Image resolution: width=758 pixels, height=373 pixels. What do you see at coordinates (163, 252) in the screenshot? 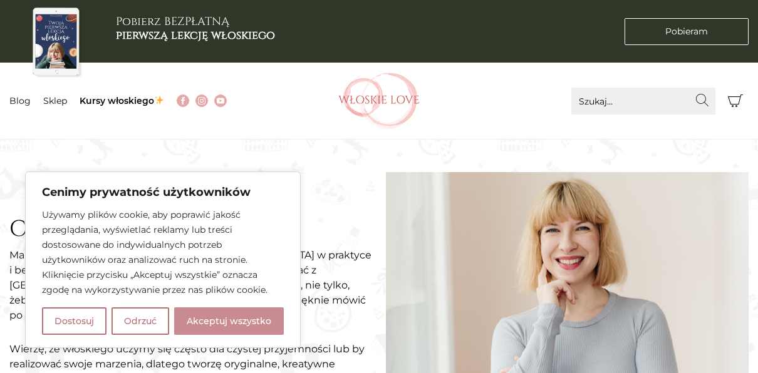
I see `p: Używamy plików cookie, aby poprawić jakość przeglądania, wyświetlać reklamy lub treści dostosowan...` at bounding box center [163, 252].